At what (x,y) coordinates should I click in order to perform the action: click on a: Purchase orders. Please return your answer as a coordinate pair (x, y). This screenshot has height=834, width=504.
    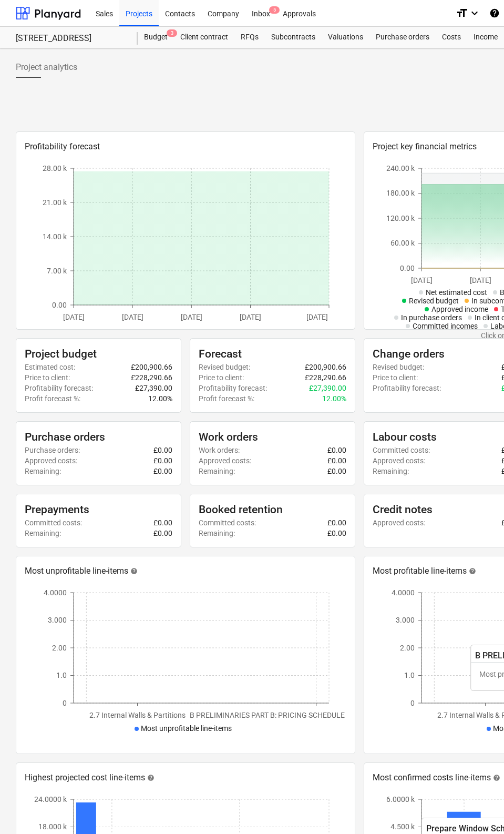
    Looking at the image, I should click on (403, 38).